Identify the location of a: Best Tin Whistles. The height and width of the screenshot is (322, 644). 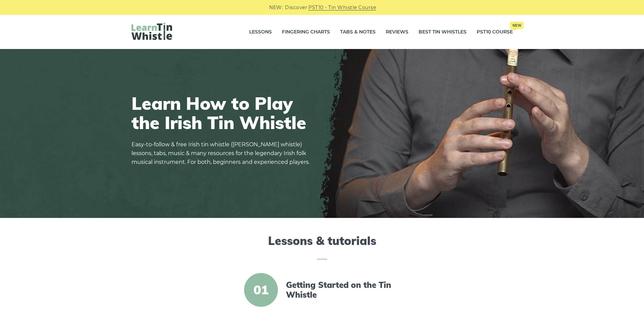
(442, 32).